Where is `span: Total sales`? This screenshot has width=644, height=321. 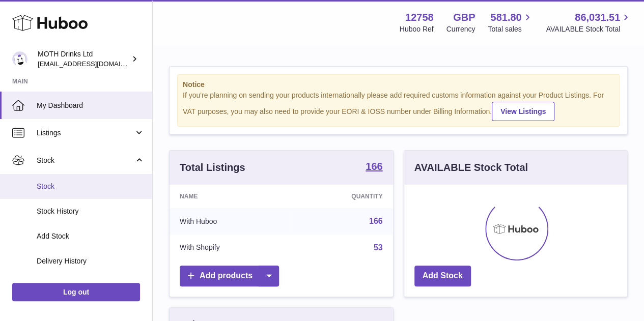 span: Total sales is located at coordinates (510, 29).